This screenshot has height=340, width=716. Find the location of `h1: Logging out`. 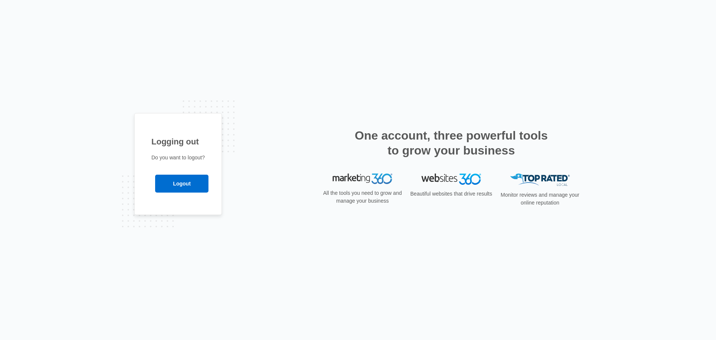

h1: Logging out is located at coordinates (178, 141).